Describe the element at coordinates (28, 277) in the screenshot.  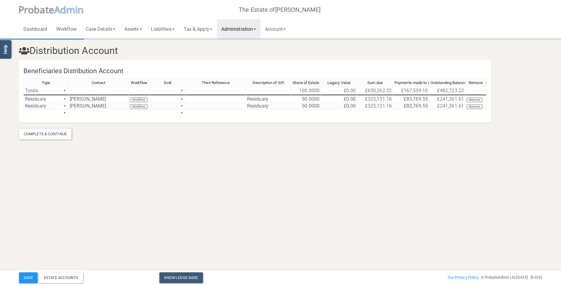
I see `button: Save` at that location.